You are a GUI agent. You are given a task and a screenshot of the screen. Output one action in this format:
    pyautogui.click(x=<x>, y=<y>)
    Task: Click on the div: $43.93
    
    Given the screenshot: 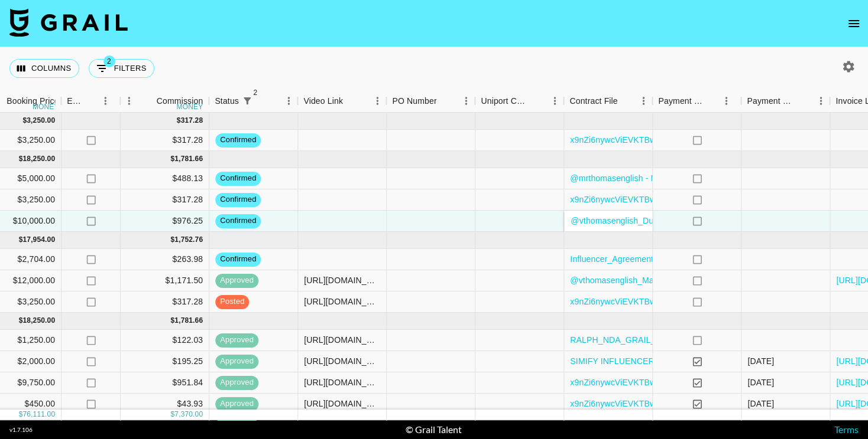 What is the action you would take?
    pyautogui.click(x=165, y=405)
    